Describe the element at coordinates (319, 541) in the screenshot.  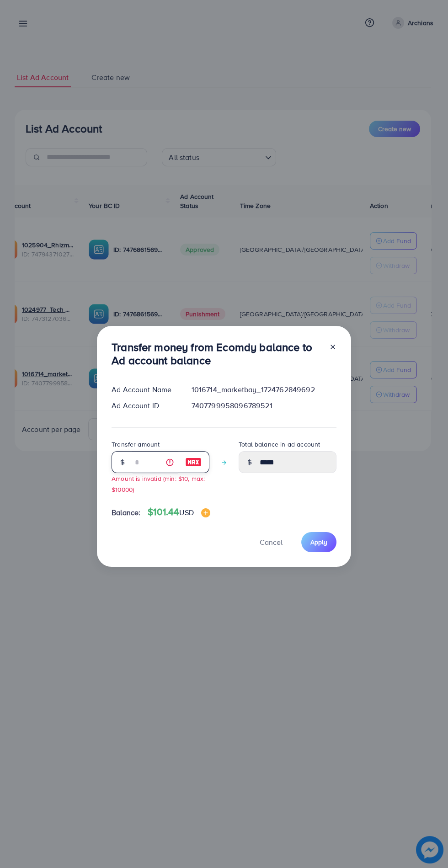
I see `button: Apply` at that location.